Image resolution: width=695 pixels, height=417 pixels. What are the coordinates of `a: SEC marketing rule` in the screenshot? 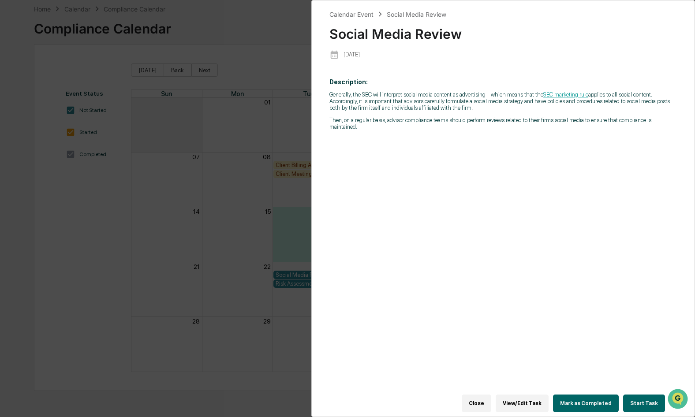 It's located at (566, 94).